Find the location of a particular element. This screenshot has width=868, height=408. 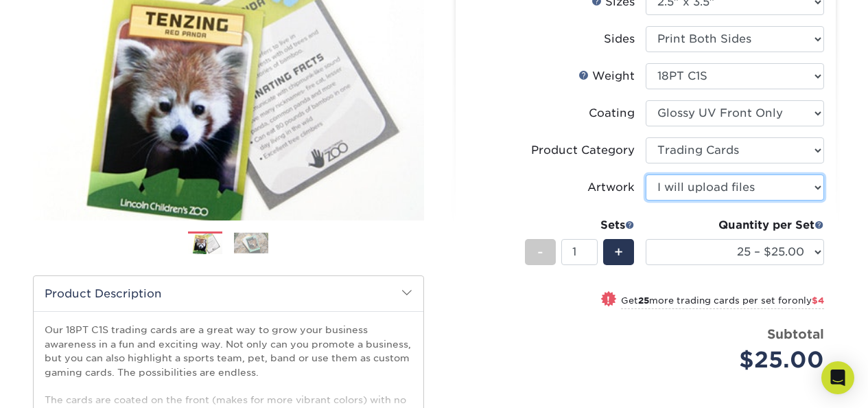

div: Product Category is located at coordinates (582, 150).